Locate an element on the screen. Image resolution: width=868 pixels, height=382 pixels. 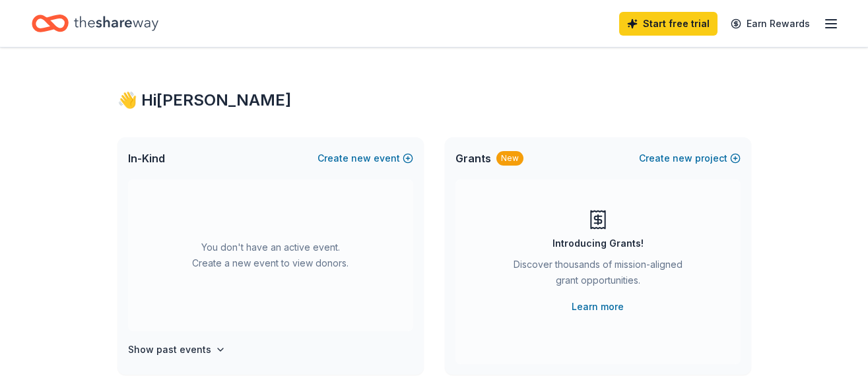
span: Grants is located at coordinates (473, 158).